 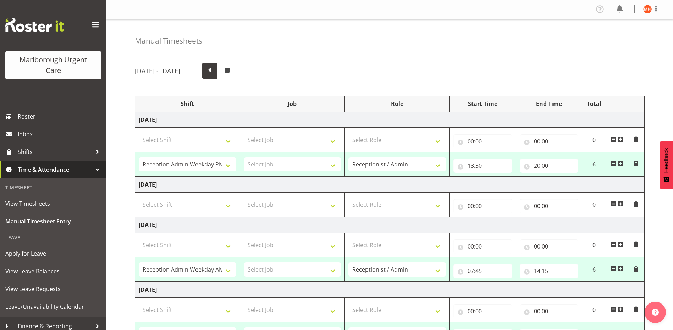 What do you see at coordinates (53, 307) in the screenshot?
I see `a: Leave/Unavailability Calendar` at bounding box center [53, 307].